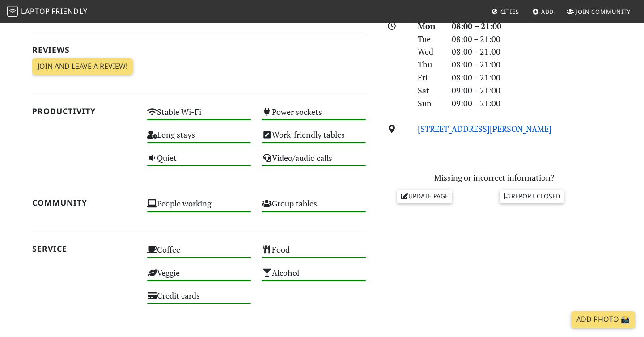  I want to click on div: Veggie, so click(199, 276).